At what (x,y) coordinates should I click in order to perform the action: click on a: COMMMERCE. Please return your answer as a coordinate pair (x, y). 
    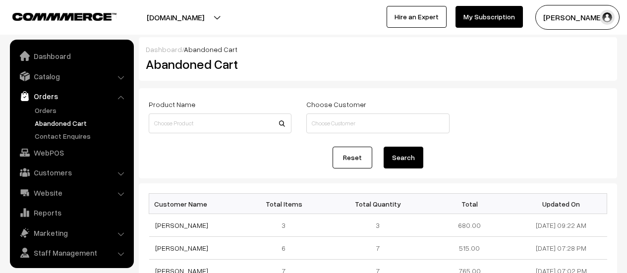
    Looking at the image, I should click on (56, 16).